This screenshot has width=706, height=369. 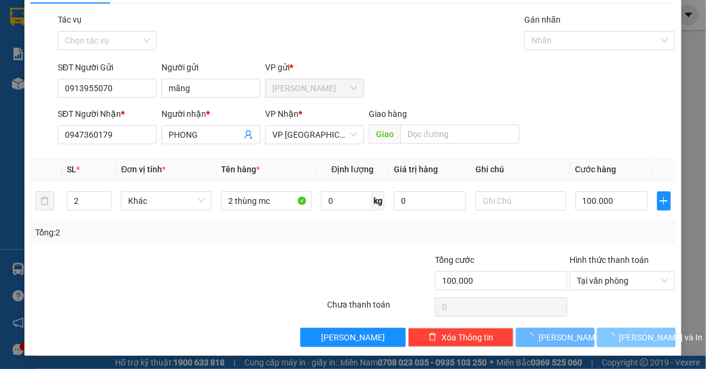 What do you see at coordinates (378, 201) in the screenshot?
I see `span: kg` at bounding box center [378, 201].